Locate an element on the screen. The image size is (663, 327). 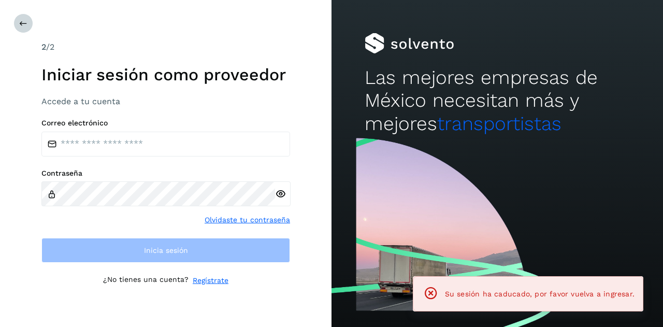
h3: Accede a tu cuenta is located at coordinates (166, 101).